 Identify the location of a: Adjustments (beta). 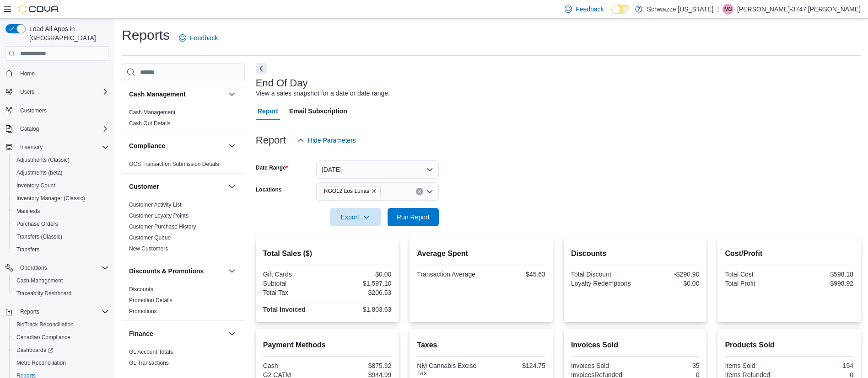
(39, 173).